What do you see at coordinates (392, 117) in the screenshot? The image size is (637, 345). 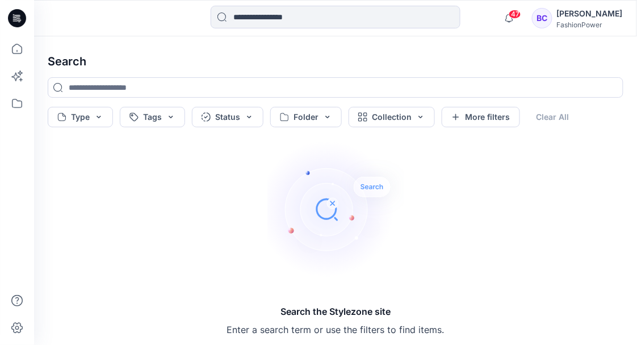 I see `button: Collection` at bounding box center [392, 117].